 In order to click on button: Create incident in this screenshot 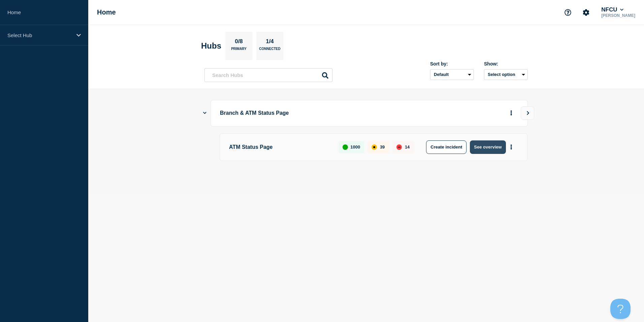, I will do `click(447, 147)`.